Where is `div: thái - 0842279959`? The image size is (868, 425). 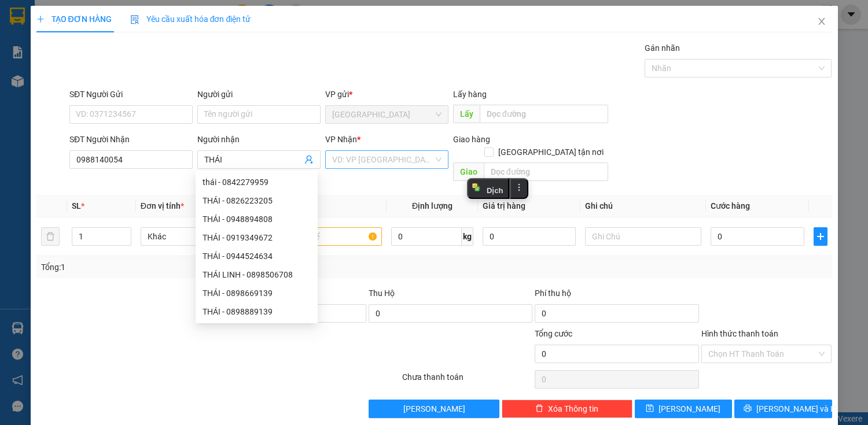
div: thái - 0842279959 is located at coordinates (256, 182).